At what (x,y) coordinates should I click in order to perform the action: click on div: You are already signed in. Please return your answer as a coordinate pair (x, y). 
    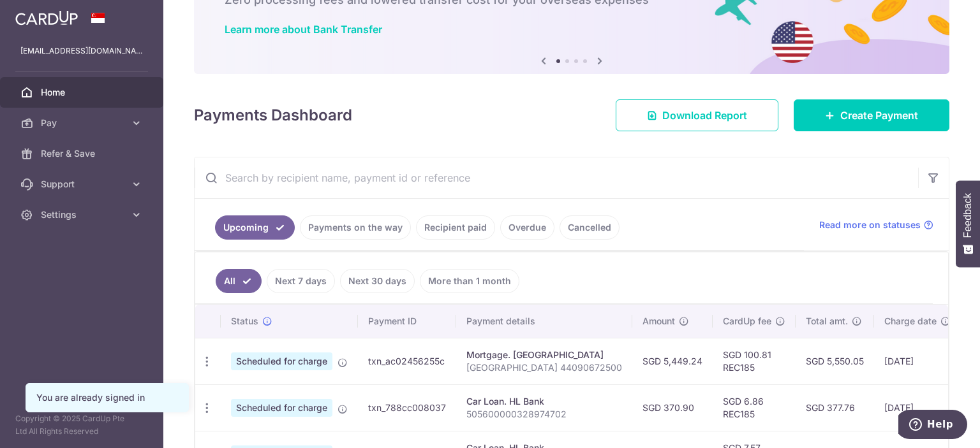
    Looking at the image, I should click on (107, 398).